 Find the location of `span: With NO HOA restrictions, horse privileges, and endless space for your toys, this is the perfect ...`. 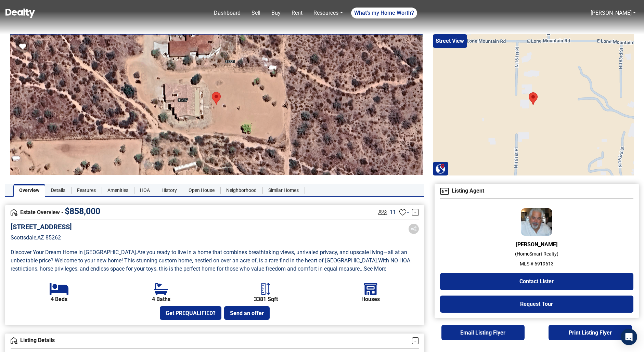

span: With NO HOA restrictions, horse privileges, and endless space for your toys, this is the perfect ... is located at coordinates (211, 264).